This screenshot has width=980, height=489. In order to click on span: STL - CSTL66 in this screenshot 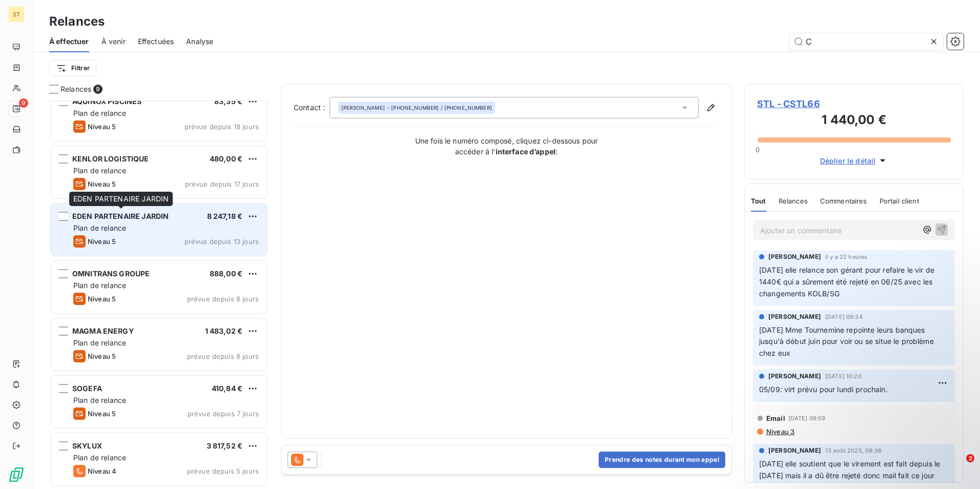, I will do `click(854, 103)`.